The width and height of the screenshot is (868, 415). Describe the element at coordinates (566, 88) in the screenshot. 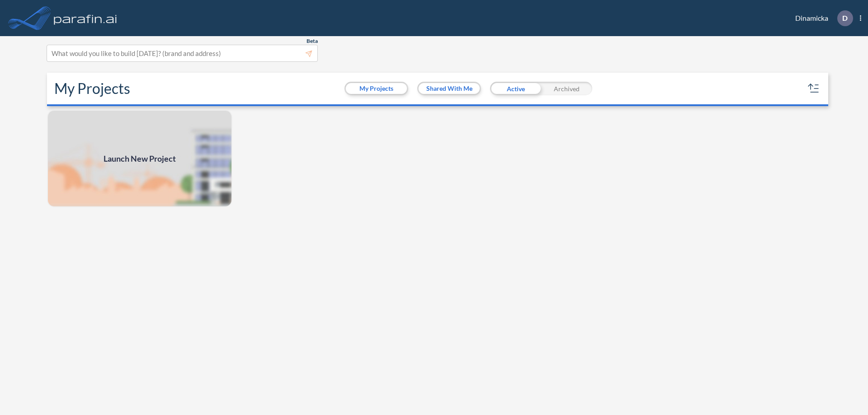

I see `div: Archived` at that location.